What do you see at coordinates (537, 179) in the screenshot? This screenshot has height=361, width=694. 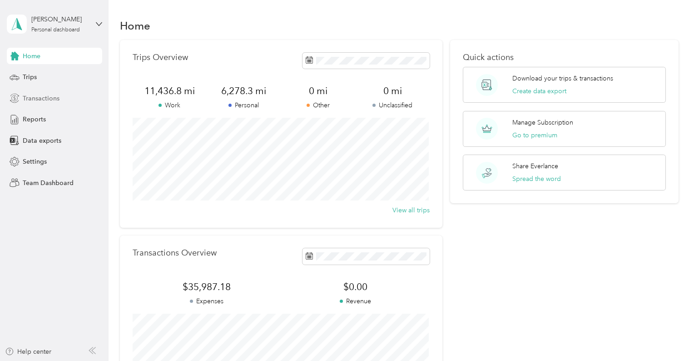 I see `button: Spread the word` at bounding box center [537, 179].